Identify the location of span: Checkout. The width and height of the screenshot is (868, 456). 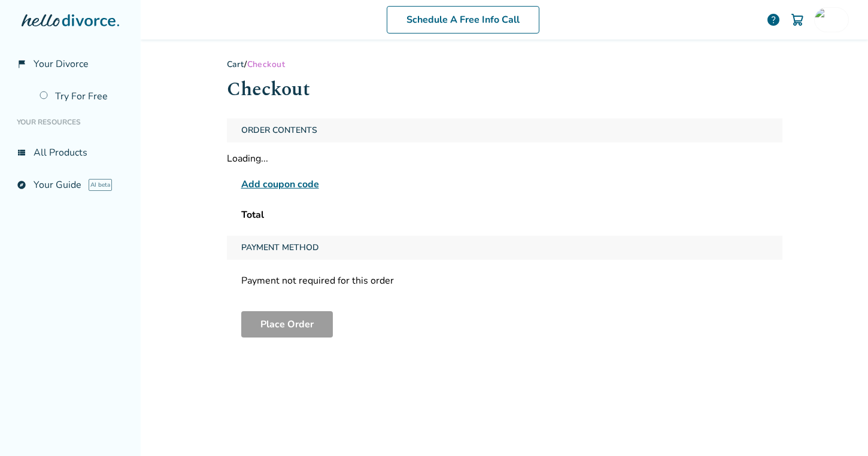
(266, 64).